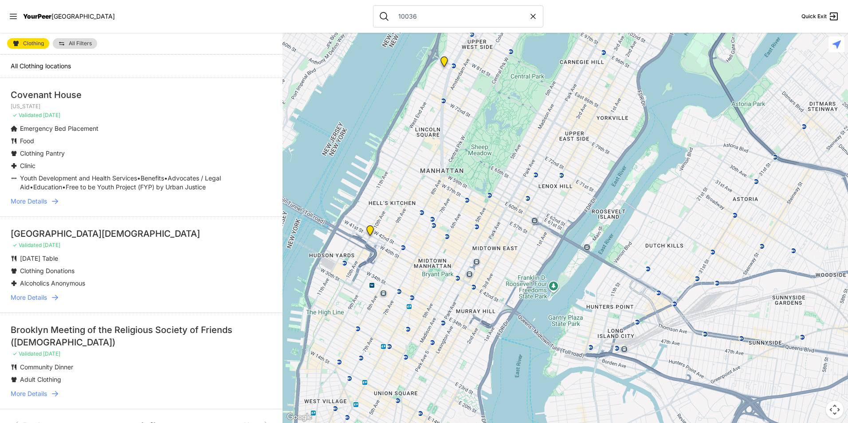 This screenshot has height=423, width=848. I want to click on div: Covenant House, so click(141, 95).